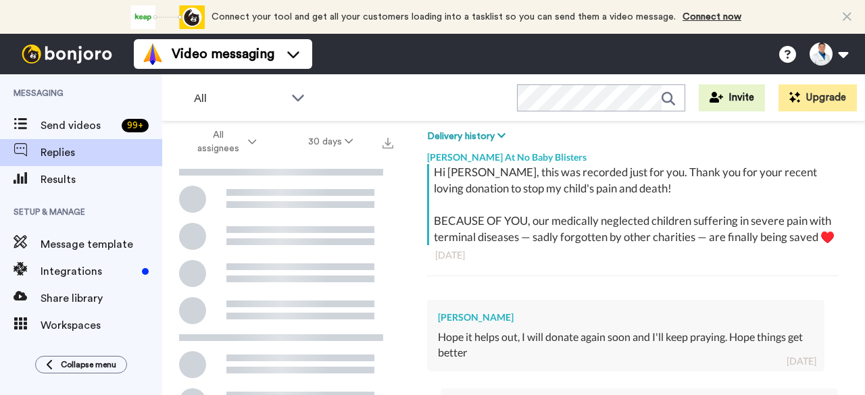  What do you see at coordinates (712, 17) in the screenshot?
I see `a: Connect now` at bounding box center [712, 17].